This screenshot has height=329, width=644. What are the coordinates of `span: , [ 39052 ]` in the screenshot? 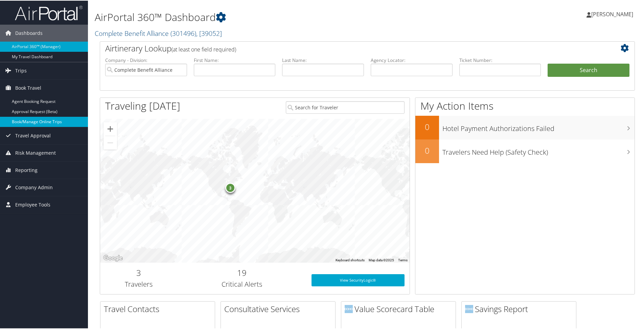 It's located at (209, 32).